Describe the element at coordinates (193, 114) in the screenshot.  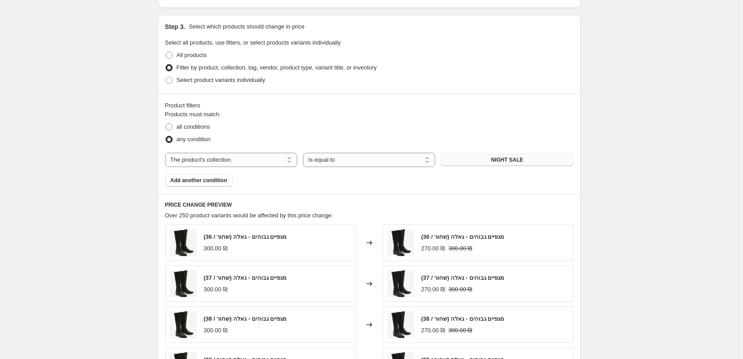
I see `span: Products must match:` at that location.